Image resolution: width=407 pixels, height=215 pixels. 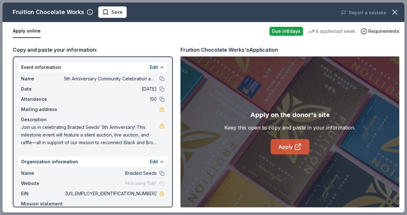 I want to click on span: Fill in using "Edit", so click(x=141, y=184).